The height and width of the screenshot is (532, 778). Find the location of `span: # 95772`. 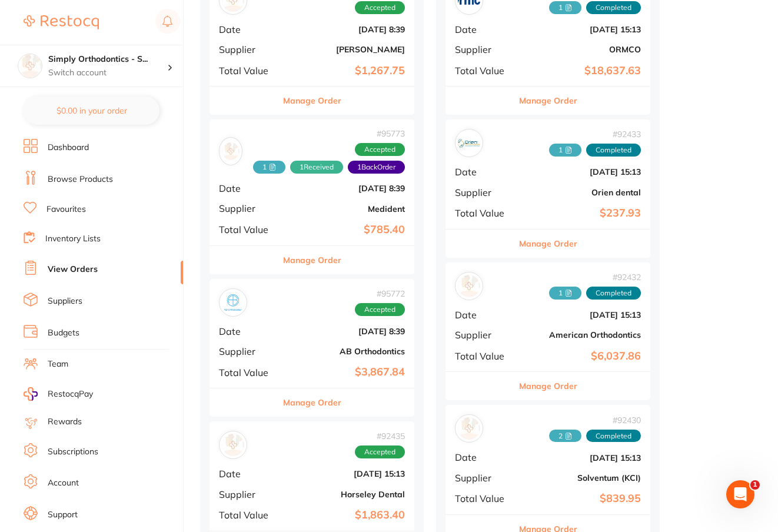

span: # 95772 is located at coordinates (380, 293).